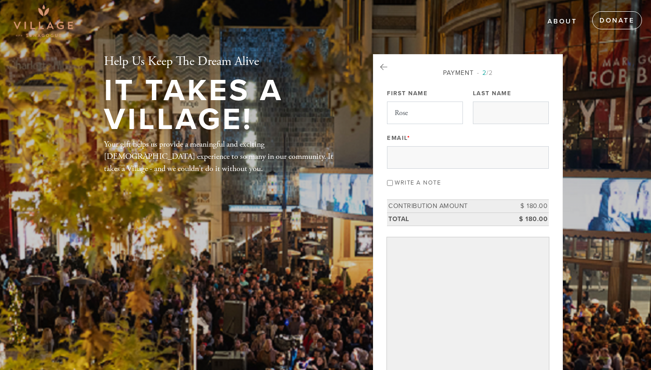 The height and width of the screenshot is (370, 651). What do you see at coordinates (43, 21) in the screenshot?
I see `img: Village-sdquare-png-1_0.png` at bounding box center [43, 21].